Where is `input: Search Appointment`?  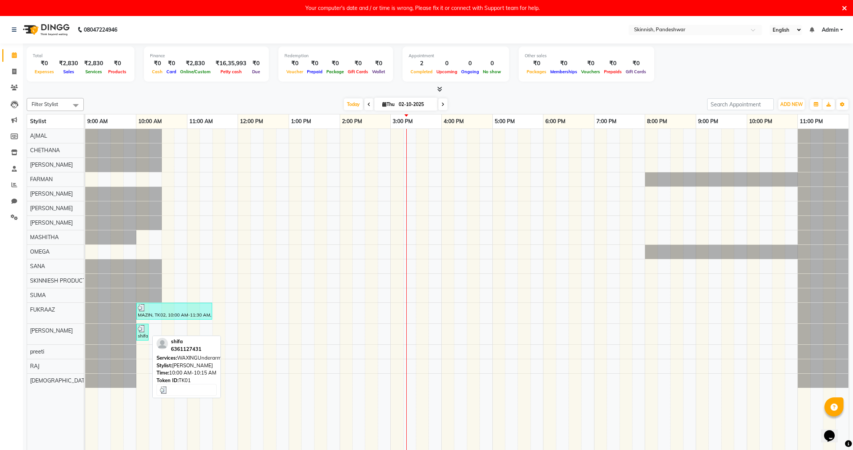
input: Search Appointment is located at coordinates (741, 104).